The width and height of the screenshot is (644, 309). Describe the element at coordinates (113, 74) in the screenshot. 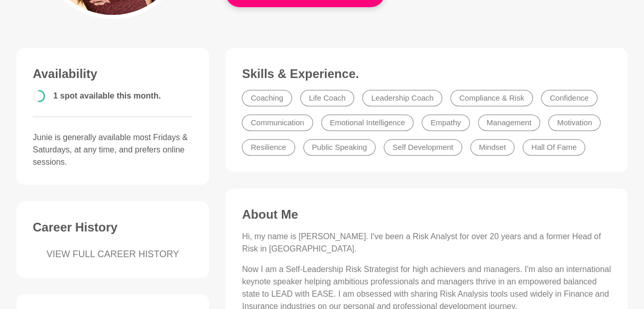

I see `h3: Availability` at that location.